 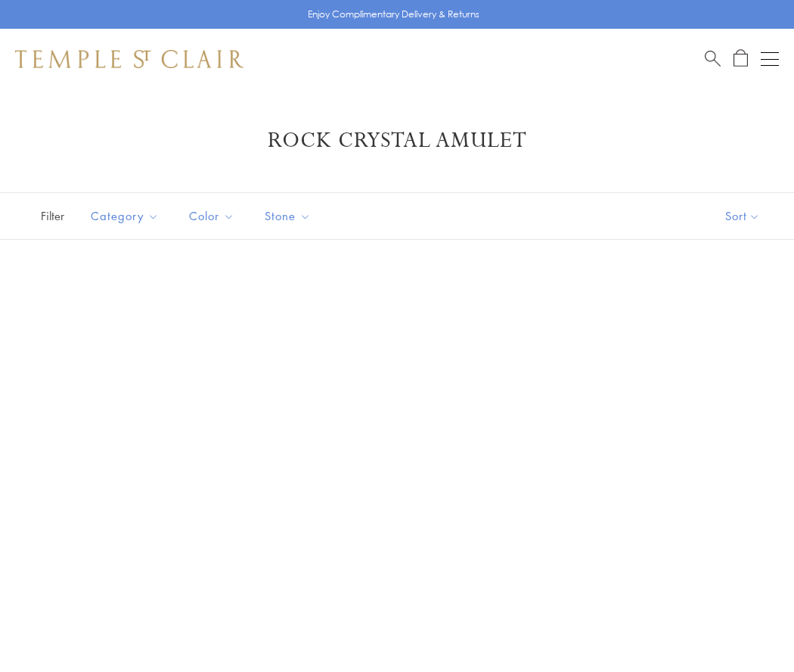 I want to click on button: Stone, so click(x=288, y=216).